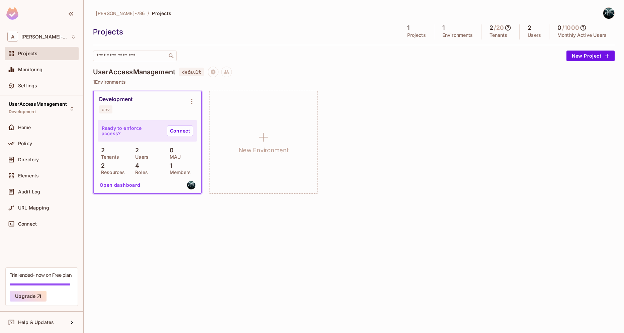  Describe the element at coordinates (582, 35) in the screenshot. I see `p: Monthly Active Users` at that location.